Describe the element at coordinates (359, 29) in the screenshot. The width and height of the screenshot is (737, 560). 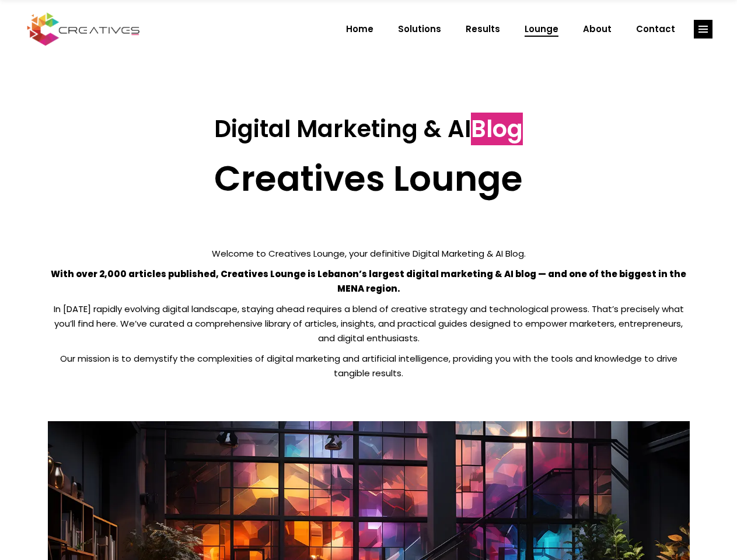
I see `a: Home` at that location.